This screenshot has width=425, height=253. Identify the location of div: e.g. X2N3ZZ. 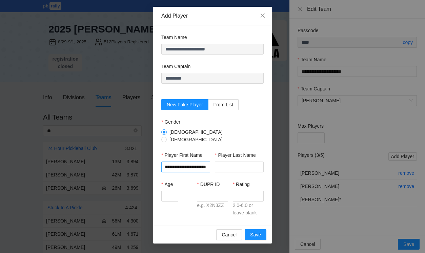
(212, 206).